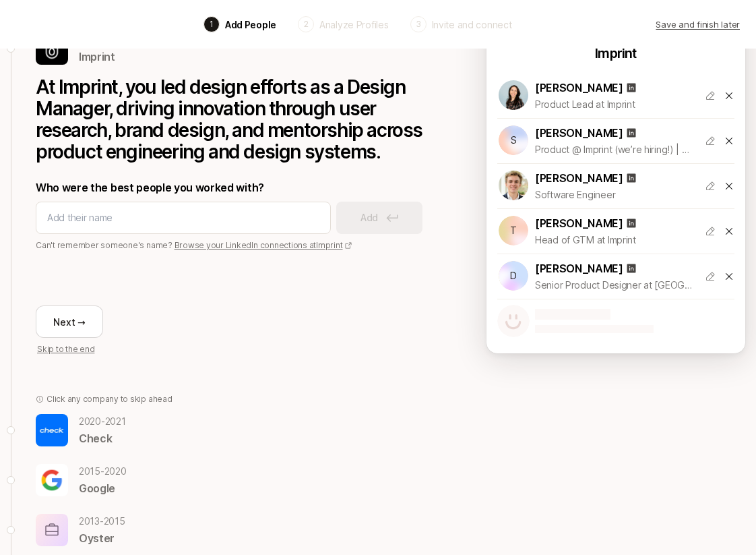 This screenshot has height=555, width=756. What do you see at coordinates (65, 349) in the screenshot?
I see `p: Skip to the end` at bounding box center [65, 349].